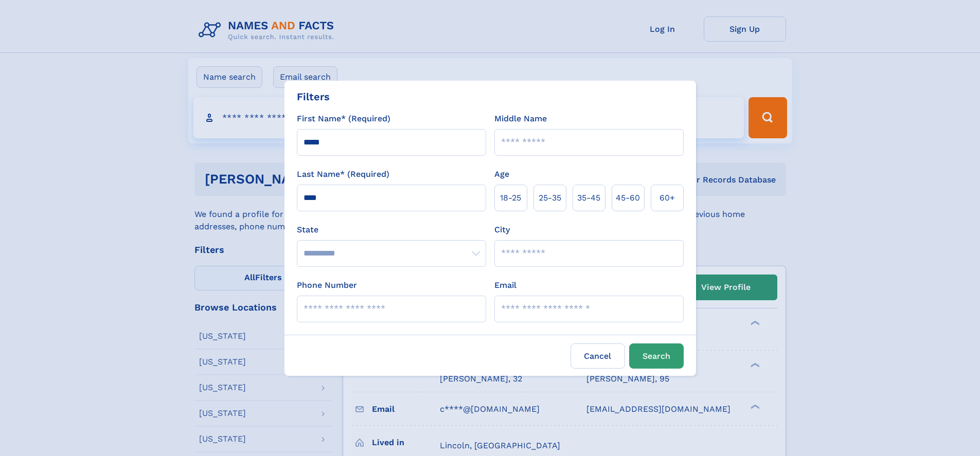 Image resolution: width=980 pixels, height=456 pixels. What do you see at coordinates (657, 356) in the screenshot?
I see `button: Search` at bounding box center [657, 356].